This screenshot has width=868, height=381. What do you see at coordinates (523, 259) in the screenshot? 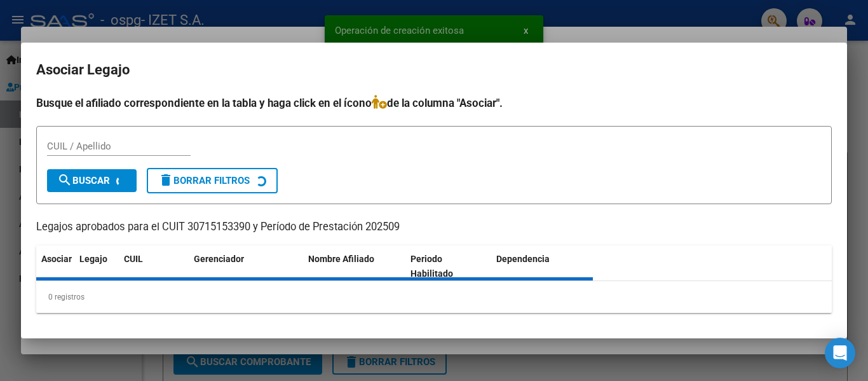
I see `span: Dependencia` at bounding box center [523, 259].